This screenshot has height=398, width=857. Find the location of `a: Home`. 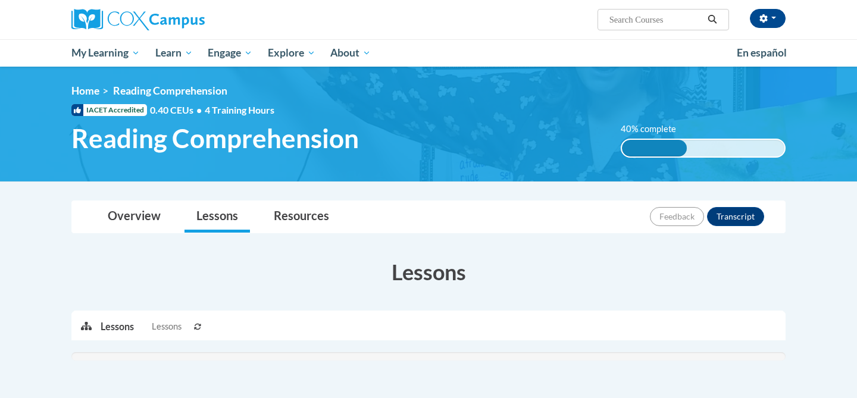

a: Home is located at coordinates (85, 91).